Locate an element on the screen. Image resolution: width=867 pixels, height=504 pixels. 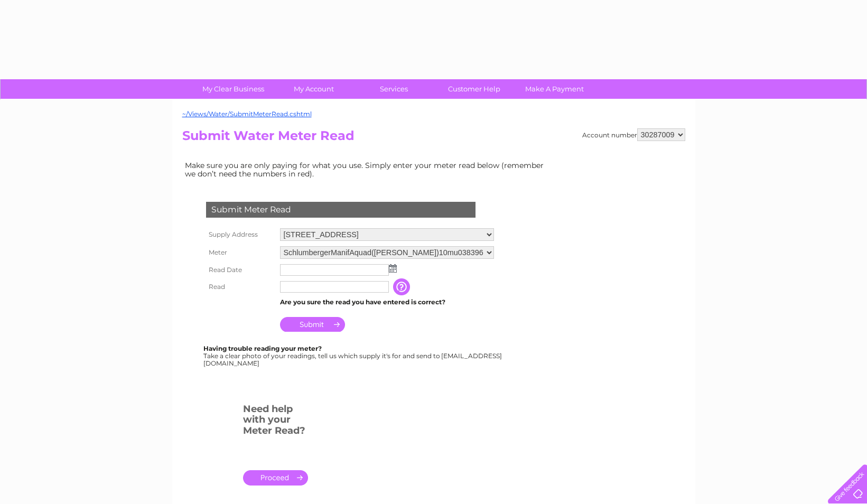
a: Services is located at coordinates (393, 89).